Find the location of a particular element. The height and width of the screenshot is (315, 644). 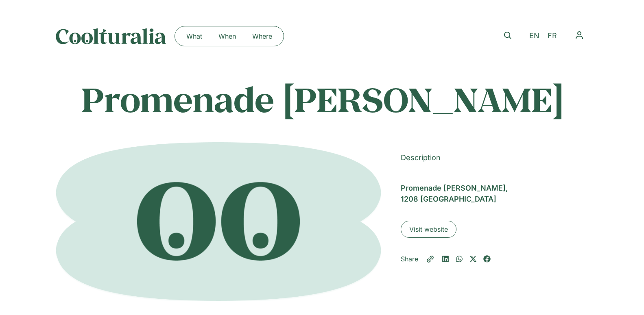

a: What is located at coordinates (194, 36).